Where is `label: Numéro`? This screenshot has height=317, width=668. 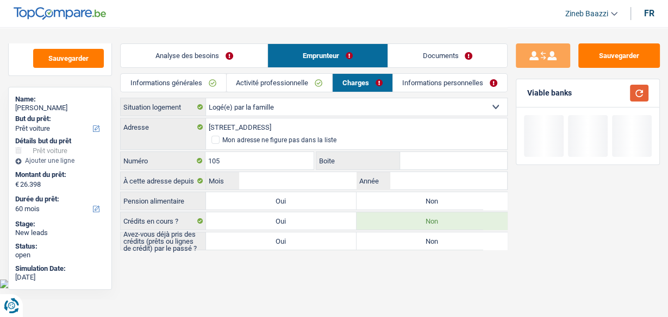
label: Numéro is located at coordinates (163, 161).